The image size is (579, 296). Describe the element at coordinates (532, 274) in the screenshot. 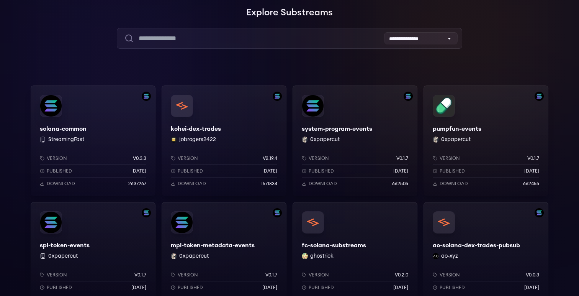

I see `p: v0.0.3` at that location.